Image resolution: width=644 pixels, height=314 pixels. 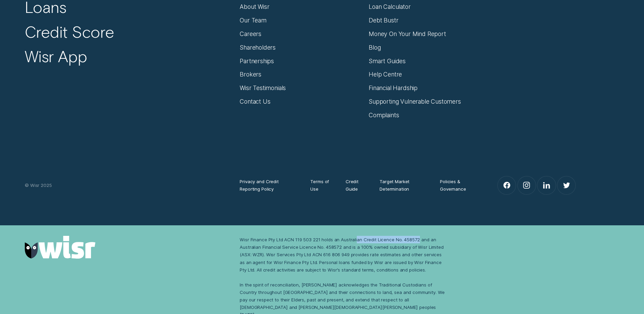 What do you see at coordinates (415, 101) in the screenshot?
I see `div: Supporting Vulnerable Customers` at bounding box center [415, 101].